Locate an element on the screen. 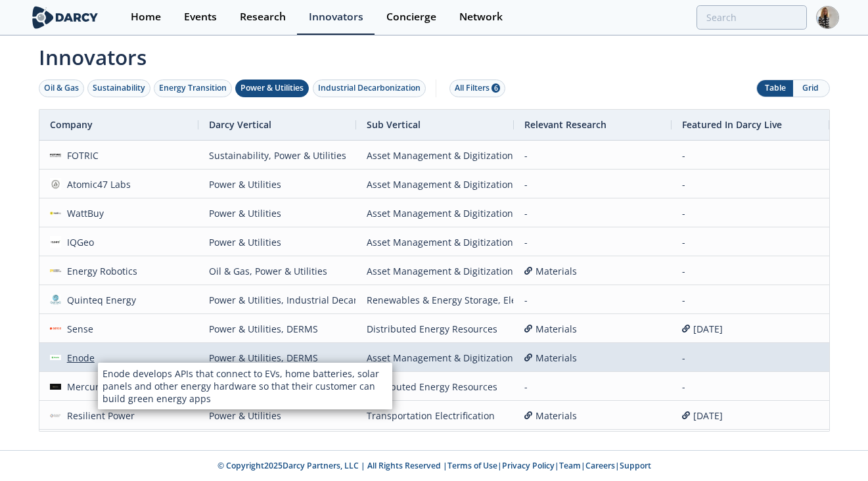 The width and height of the screenshot is (868, 481). div: Enode is located at coordinates (77, 357).